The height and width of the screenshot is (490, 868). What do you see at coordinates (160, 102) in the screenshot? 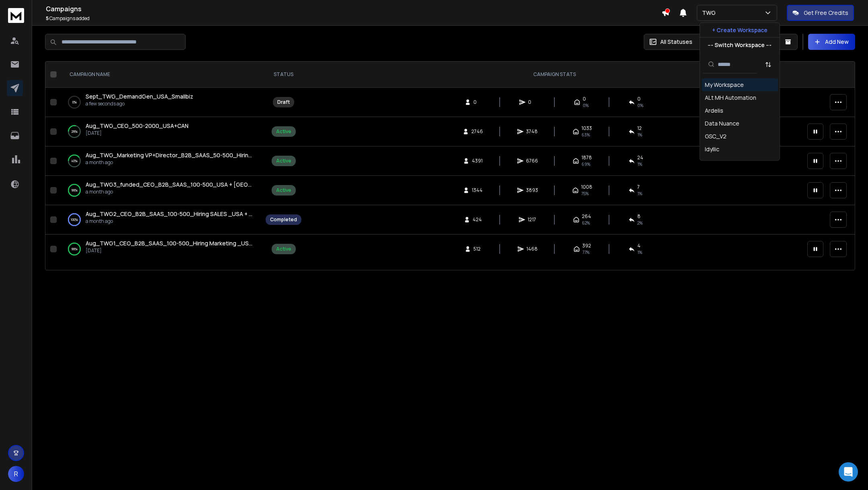
I see `td: 0%Sept_TWG_DemandGen_USA_Smallbiza few seconds ago` at bounding box center [160, 102].